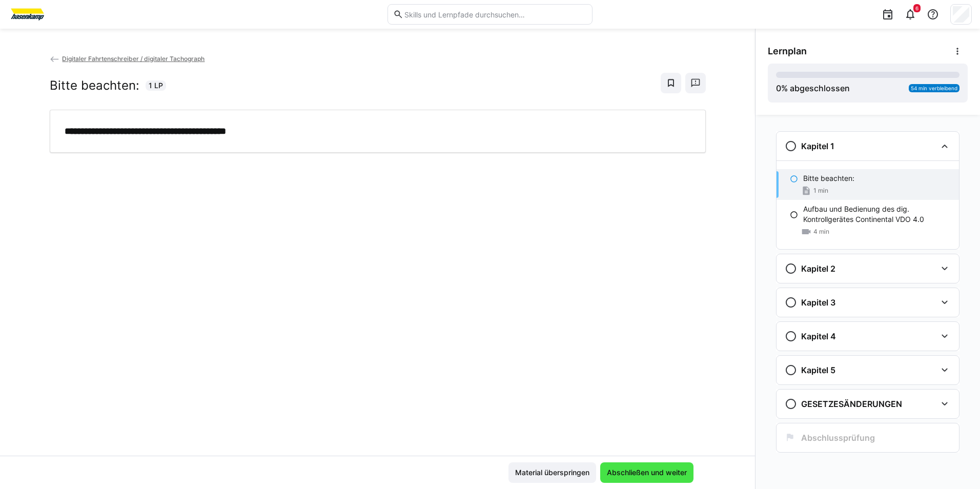 The width and height of the screenshot is (980, 489). Describe the element at coordinates (821, 232) in the screenshot. I see `span: 4 min` at that location.